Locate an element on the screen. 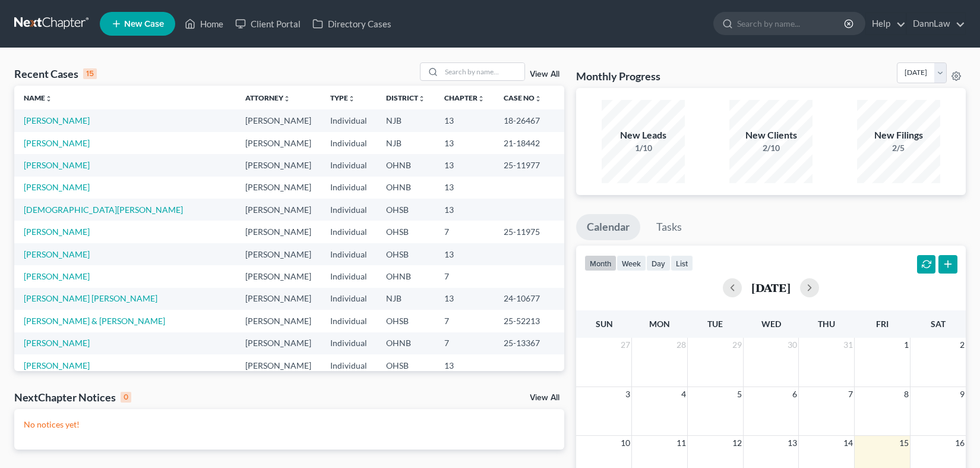 The image size is (980, 468). a: Directory Cases is located at coordinates (352, 23).